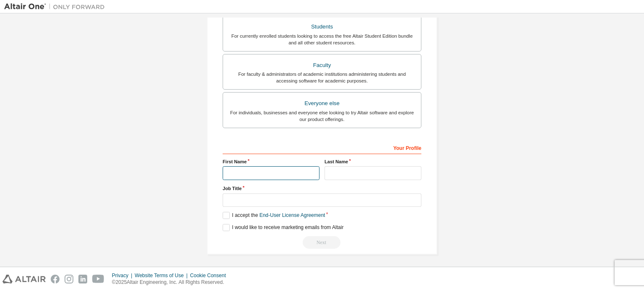  What do you see at coordinates (322, 27) in the screenshot?
I see `div: Students` at bounding box center [322, 27].